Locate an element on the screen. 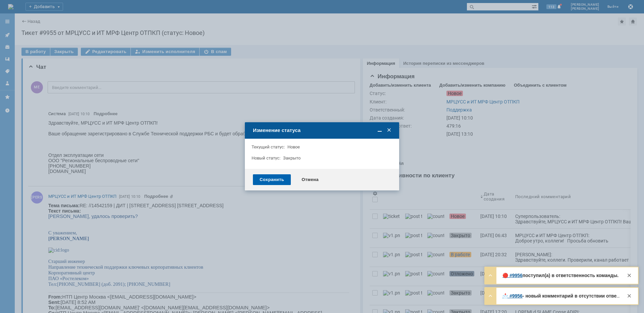 The width and height of the screenshot is (644, 313). label: Текущий статус: is located at coordinates (268, 147).